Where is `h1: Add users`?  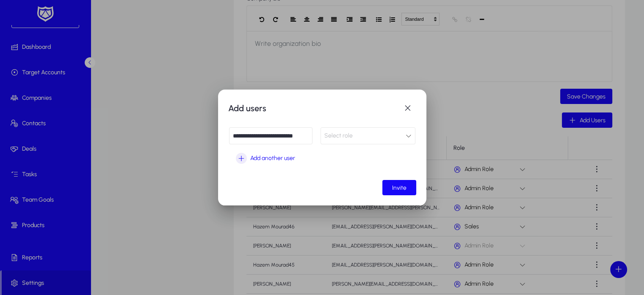
h1: Add users is located at coordinates (314, 108).